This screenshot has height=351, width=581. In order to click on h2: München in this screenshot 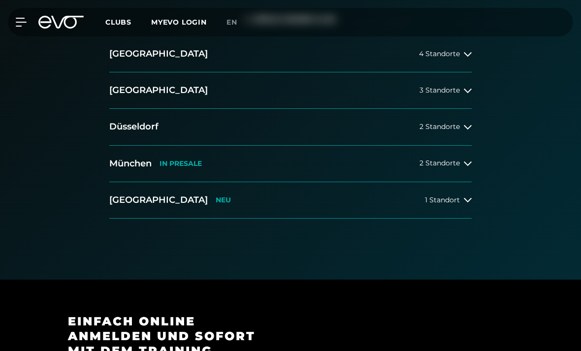, I will do `click(130, 163)`.